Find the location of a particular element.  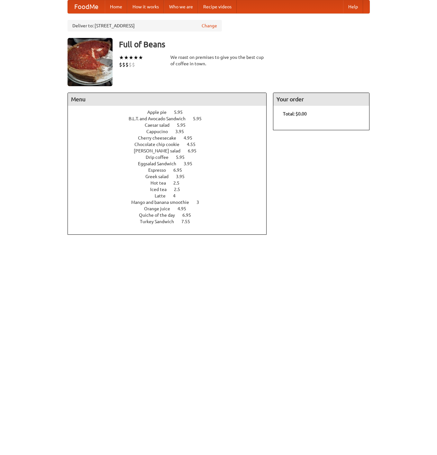

span: Drip coffee is located at coordinates (160, 157).